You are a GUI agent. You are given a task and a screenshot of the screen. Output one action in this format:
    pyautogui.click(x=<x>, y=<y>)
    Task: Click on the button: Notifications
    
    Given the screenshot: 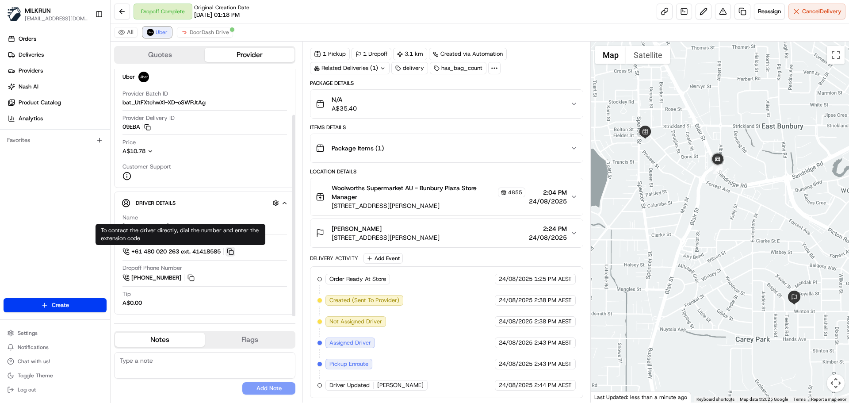 What is the action you would take?
    pyautogui.click(x=55, y=347)
    